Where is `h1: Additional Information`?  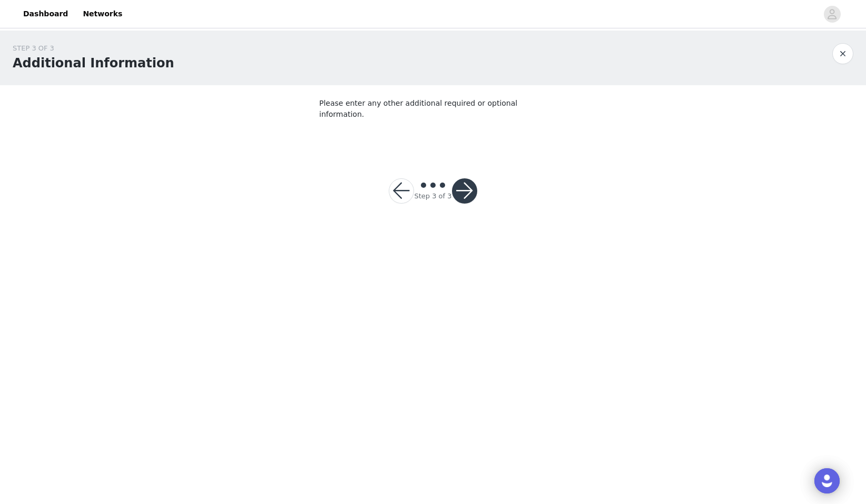
h1: Additional Information is located at coordinates (93, 63).